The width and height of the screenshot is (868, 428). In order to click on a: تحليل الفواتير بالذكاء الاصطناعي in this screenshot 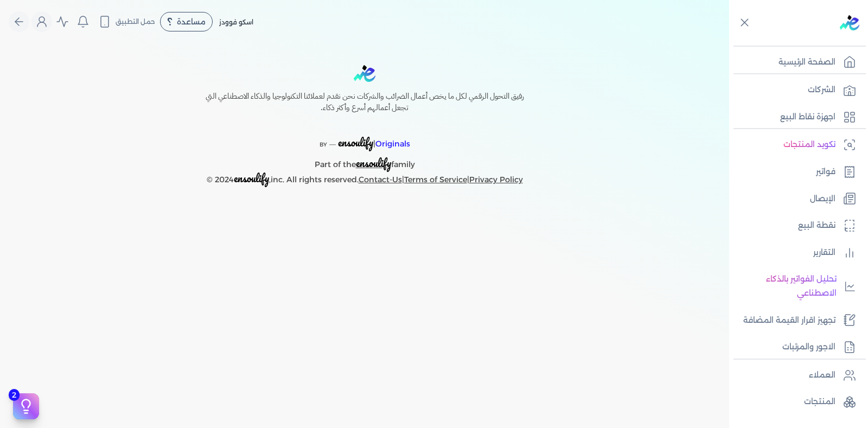, I will do `click(795, 286)`.